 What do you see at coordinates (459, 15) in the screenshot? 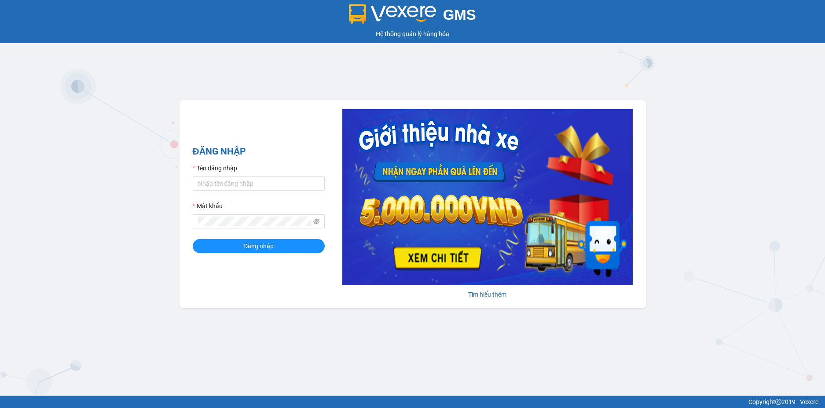
I see `span: GMS` at bounding box center [459, 15].